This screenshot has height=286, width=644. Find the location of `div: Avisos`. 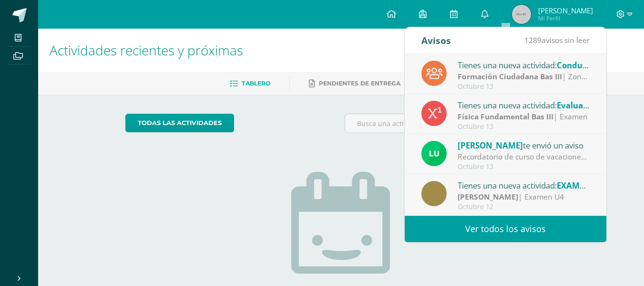

div: Avisos is located at coordinates (436, 40).